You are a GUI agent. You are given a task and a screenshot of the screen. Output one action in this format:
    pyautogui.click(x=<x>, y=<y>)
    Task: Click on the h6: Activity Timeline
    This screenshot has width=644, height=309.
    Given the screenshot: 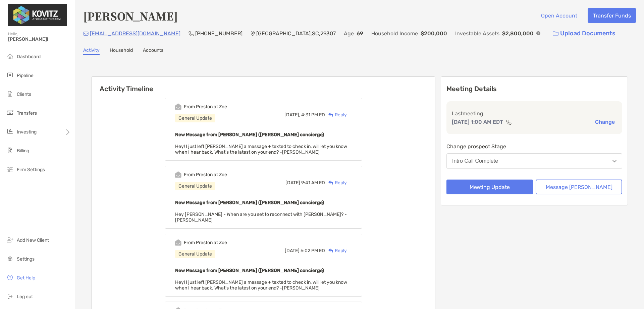 What is the action you would take?
    pyautogui.click(x=264, y=84)
    